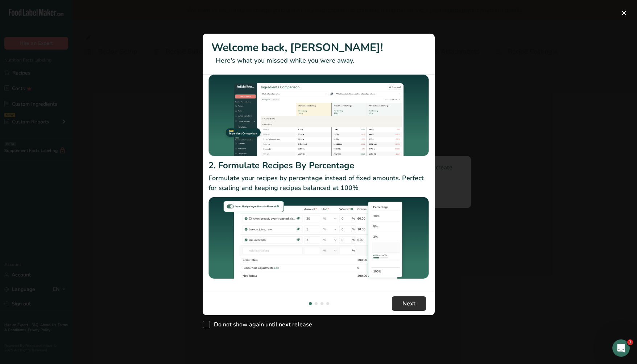  What do you see at coordinates (318, 183) in the screenshot?
I see `p: Formulate your recipes by percentage instead of fixed amounts. Perfect for scaling and keeping re...` at bounding box center [318, 183].